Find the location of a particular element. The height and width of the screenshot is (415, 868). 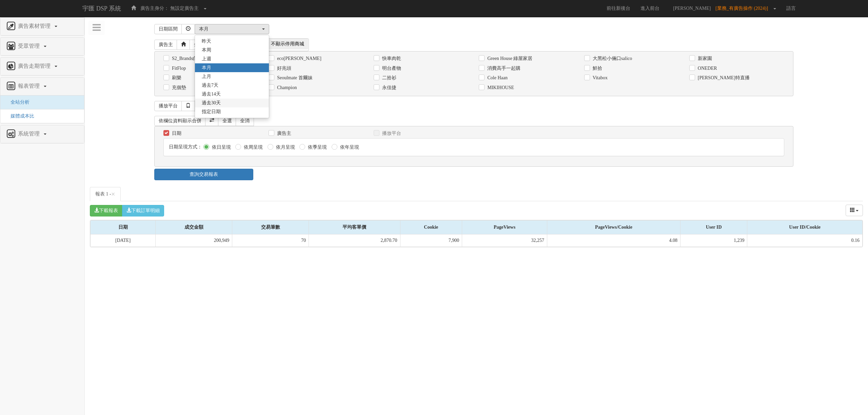

a: 全站分析 is located at coordinates (17, 102).